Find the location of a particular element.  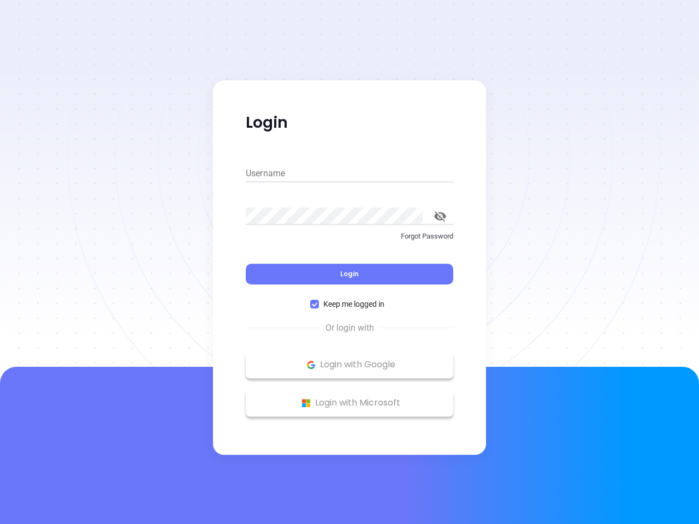

p: Login is located at coordinates (350, 123).